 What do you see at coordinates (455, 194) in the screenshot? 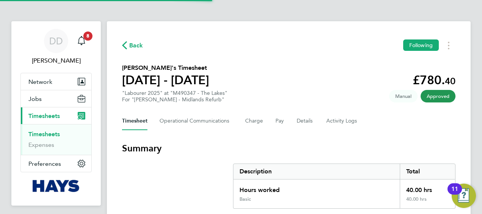
I see `div: 11` at bounding box center [455, 194].